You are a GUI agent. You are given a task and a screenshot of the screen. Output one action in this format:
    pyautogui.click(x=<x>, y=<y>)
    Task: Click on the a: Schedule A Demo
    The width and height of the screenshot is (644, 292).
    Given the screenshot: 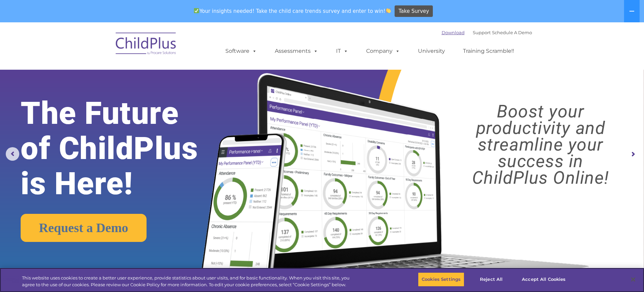 What is the action you would take?
    pyautogui.click(x=513, y=32)
    